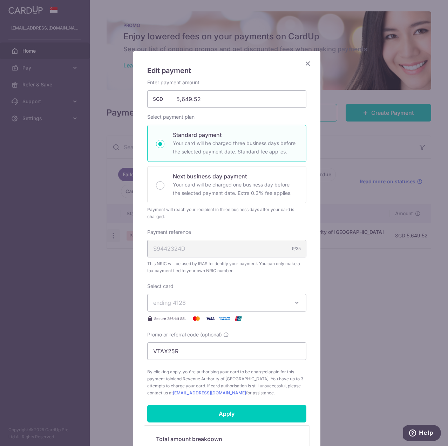 Image resolution: width=448 pixels, height=446 pixels. What do you see at coordinates (169, 302) in the screenshot?
I see `span: ending 4128` at bounding box center [169, 302].